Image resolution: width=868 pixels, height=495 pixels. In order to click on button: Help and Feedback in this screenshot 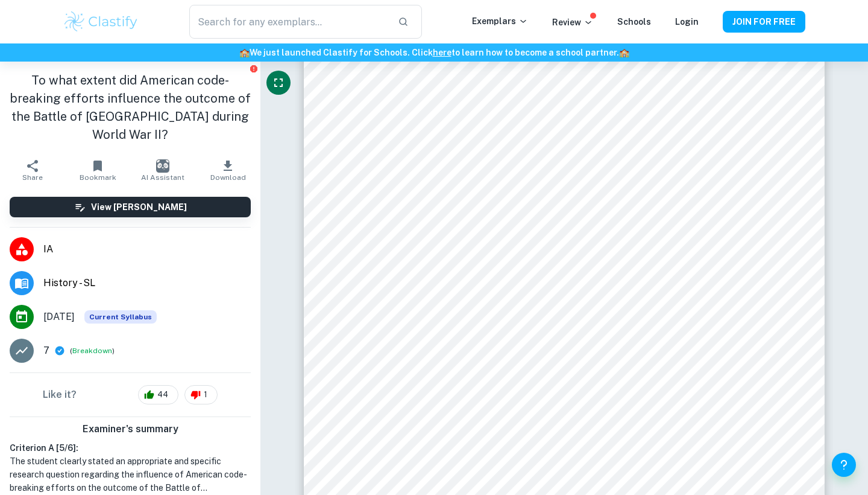, I will do `click(844, 465)`.